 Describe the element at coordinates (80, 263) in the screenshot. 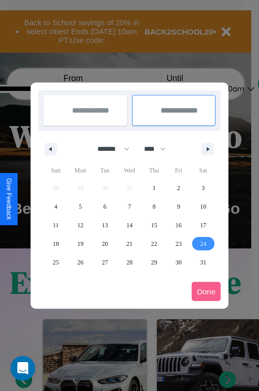

I see `span: 26` at that location.